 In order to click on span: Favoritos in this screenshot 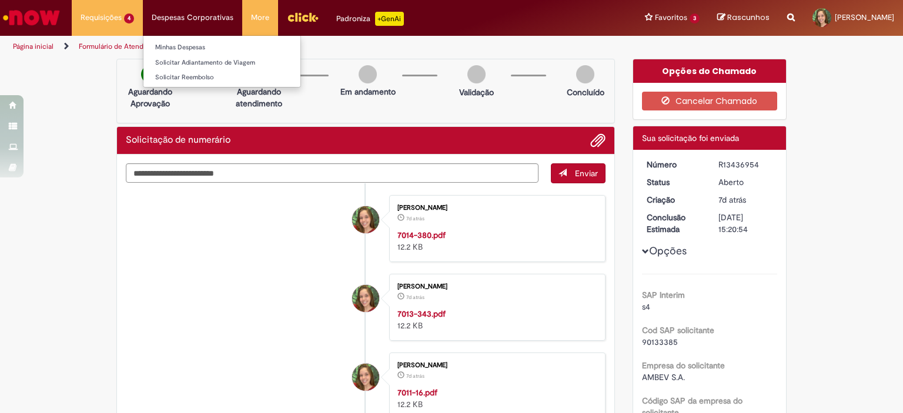, I will do `click(671, 18)`.